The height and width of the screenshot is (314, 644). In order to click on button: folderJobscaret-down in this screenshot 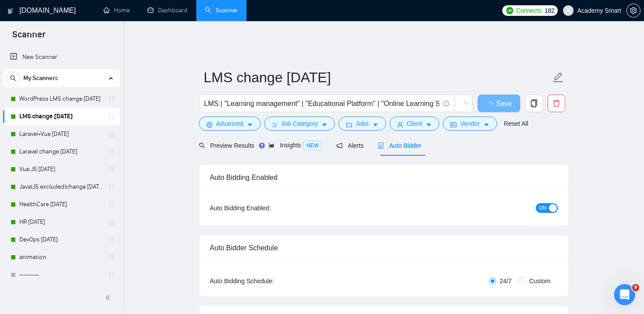, I will do `click(362, 123)`.